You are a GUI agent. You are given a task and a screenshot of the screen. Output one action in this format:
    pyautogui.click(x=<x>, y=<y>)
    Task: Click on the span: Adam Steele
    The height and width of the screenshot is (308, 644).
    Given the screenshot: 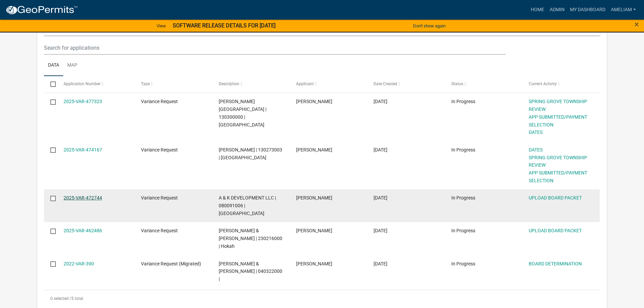 What is the action you would take?
    pyautogui.click(x=314, y=230)
    